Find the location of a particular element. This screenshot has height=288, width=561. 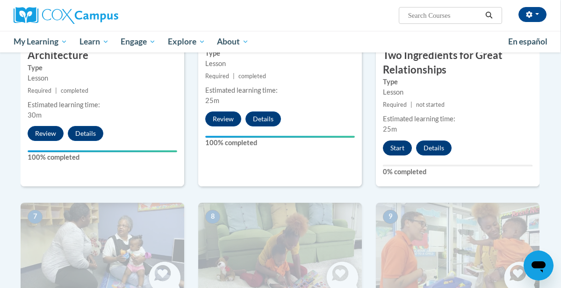

span: Learn is located at coordinates (94, 42).